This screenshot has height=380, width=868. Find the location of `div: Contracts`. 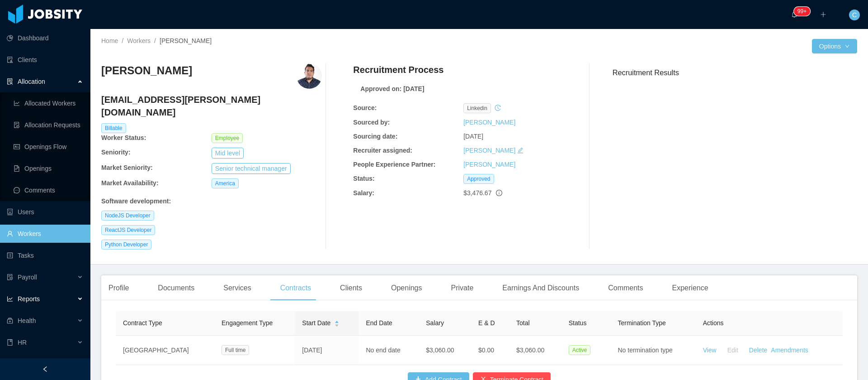

div: Contracts is located at coordinates (296, 288).